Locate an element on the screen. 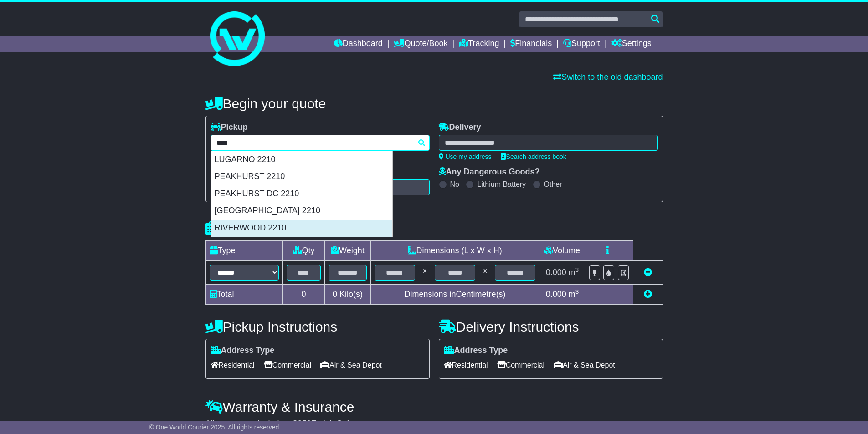 Image resolution: width=868 pixels, height=434 pixels. td: Dimensions in Centimetre(s) is located at coordinates (455, 294).